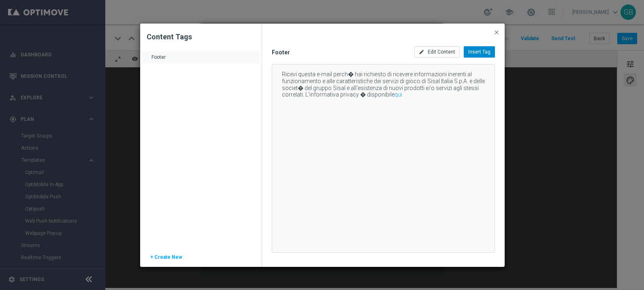  I want to click on span: Edit Content, so click(442, 52).